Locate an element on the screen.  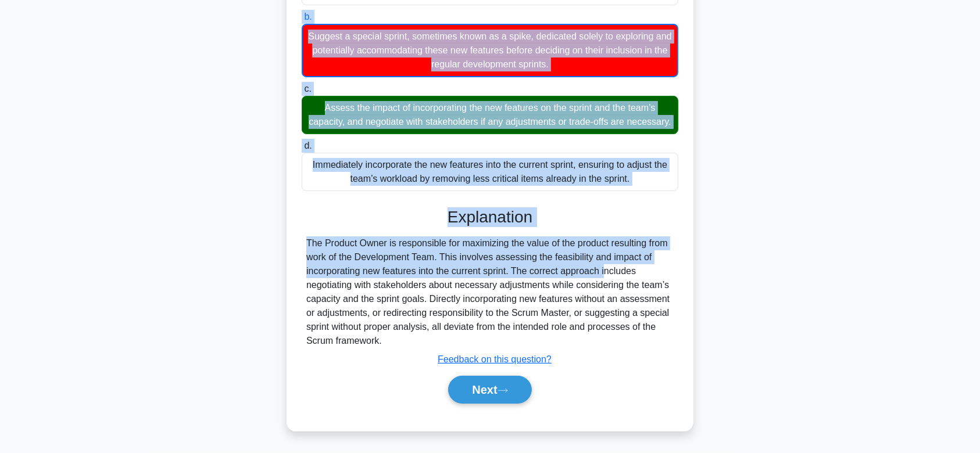
div: Immediately incorporate the new features into the current sprint, ensuring to adjust the team’s w... is located at coordinates (490, 172).